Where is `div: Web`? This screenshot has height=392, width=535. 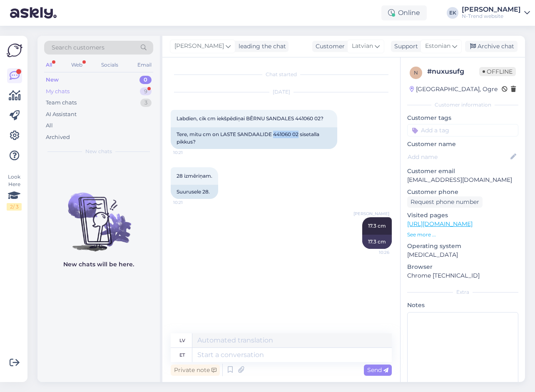
div: Web is located at coordinates (77, 65).